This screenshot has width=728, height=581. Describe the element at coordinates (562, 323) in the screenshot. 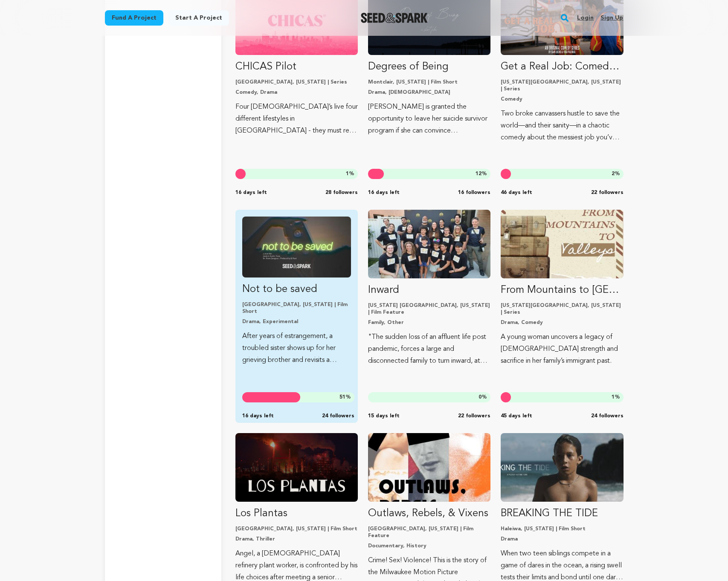

I see `p: Drama, Comedy` at that location.